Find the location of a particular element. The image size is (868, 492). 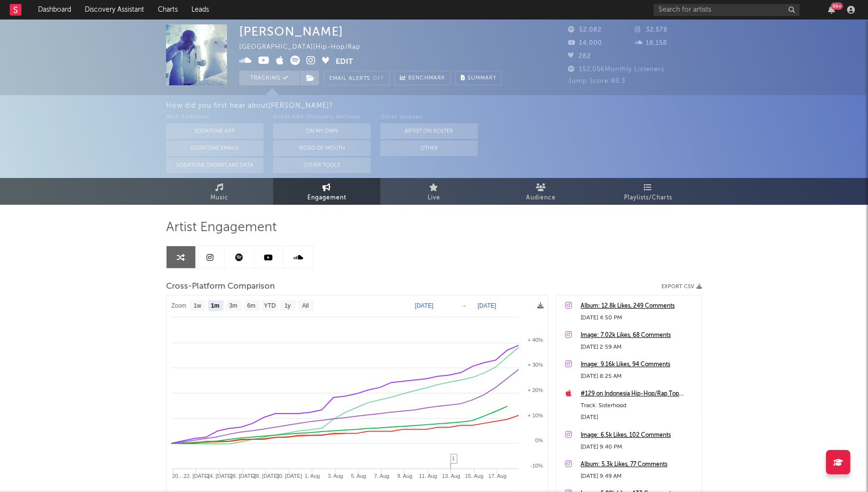

text: 7. Aug is located at coordinates (381, 476).